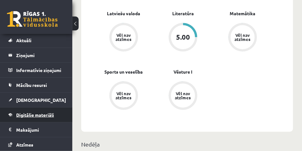 Image resolution: width=302 pixels, height=151 pixels. Describe the element at coordinates (40, 70) in the screenshot. I see `legend: Informatīvie ziņojumi` at that location.